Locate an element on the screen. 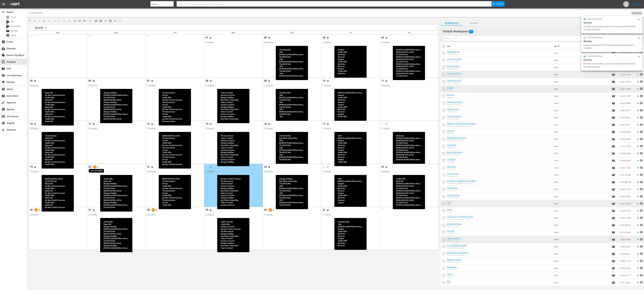 The width and height of the screenshot is (644, 290). span: Clear All is located at coordinates (636, 13).